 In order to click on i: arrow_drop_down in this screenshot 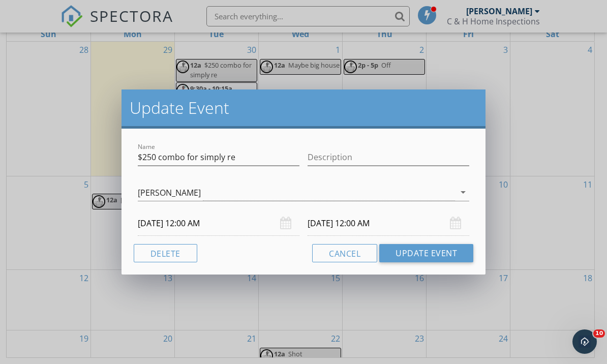, I will do `click(463, 192)`.